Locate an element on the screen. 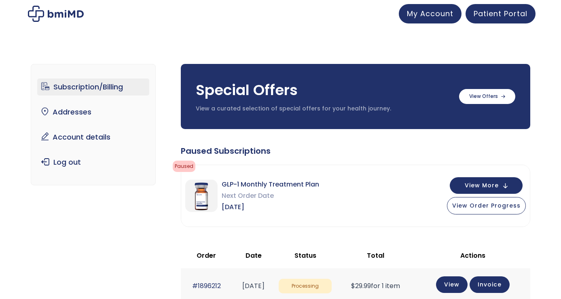  span: Actions is located at coordinates (473, 255).